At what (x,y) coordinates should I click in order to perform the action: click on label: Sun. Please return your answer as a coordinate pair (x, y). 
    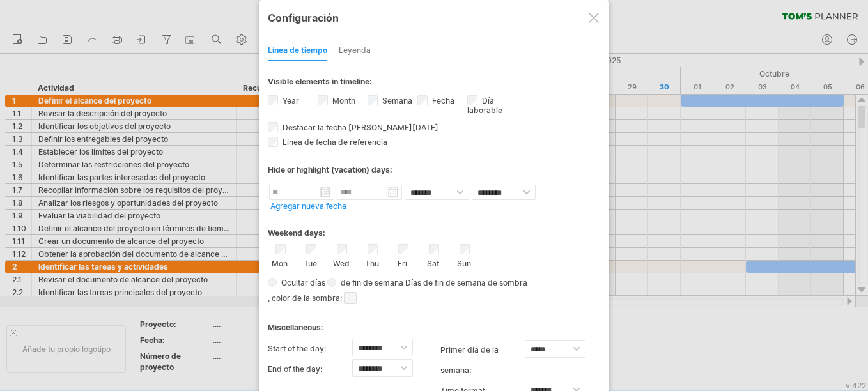
    Looking at the image, I should click on (463, 262).